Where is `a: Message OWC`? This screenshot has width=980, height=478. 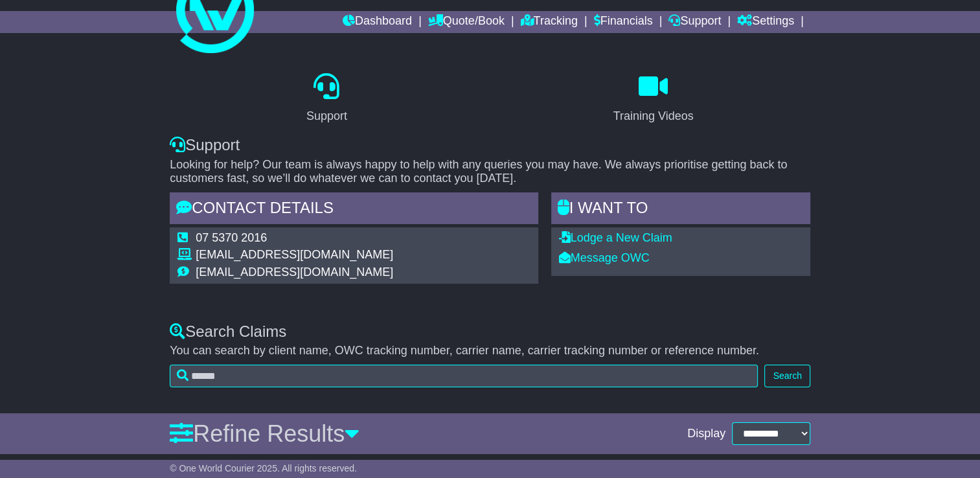 a: Message OWC is located at coordinates (605, 258).